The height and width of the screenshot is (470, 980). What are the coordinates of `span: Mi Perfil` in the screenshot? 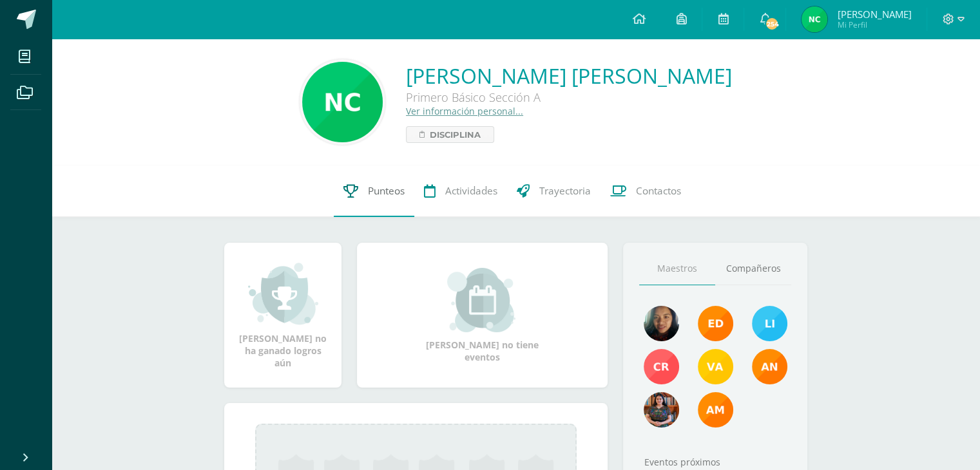 It's located at (873, 25).